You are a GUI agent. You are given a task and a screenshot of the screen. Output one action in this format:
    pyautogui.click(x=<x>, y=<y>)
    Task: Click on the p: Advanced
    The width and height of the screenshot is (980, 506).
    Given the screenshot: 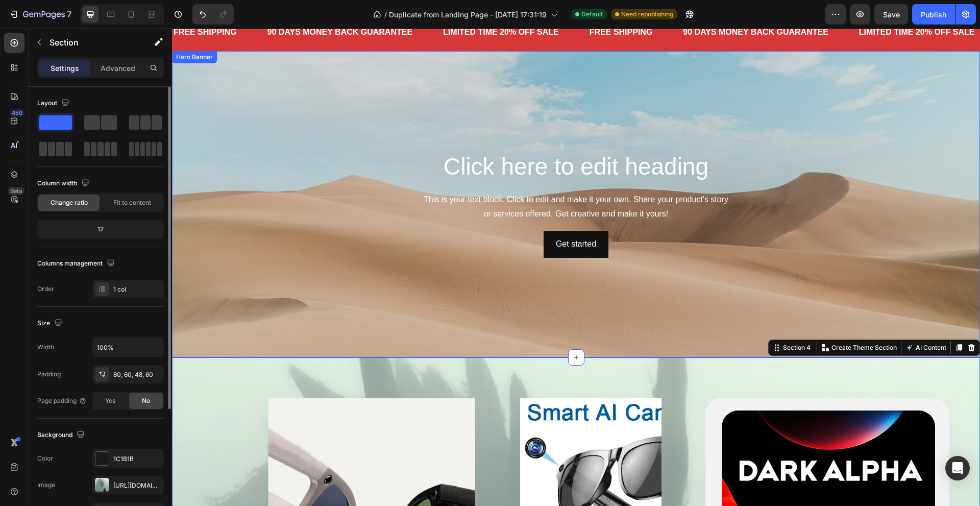 What is the action you would take?
    pyautogui.click(x=118, y=68)
    